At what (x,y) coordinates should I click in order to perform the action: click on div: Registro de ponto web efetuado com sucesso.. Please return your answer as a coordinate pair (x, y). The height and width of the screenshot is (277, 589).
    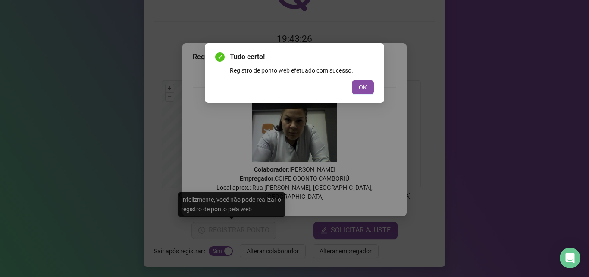
    Looking at the image, I should click on (302, 70).